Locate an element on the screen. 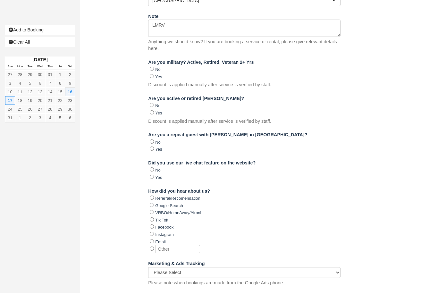 The width and height of the screenshot is (438, 293). label: Google Search is located at coordinates (169, 206).